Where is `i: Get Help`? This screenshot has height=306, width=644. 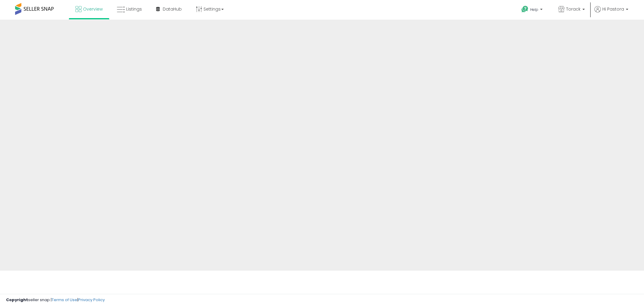
i: Get Help is located at coordinates (525, 9).